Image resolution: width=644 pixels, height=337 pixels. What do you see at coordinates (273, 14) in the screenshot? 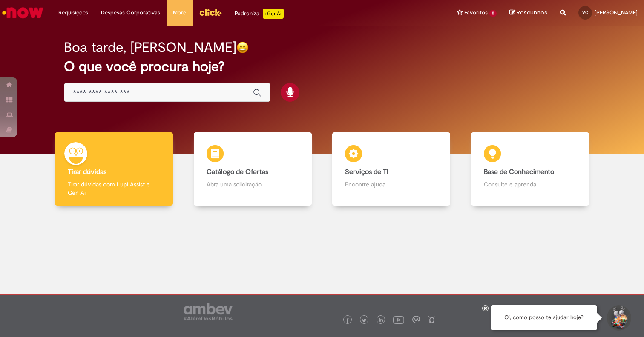
I see `p: +GenAi` at bounding box center [273, 14].